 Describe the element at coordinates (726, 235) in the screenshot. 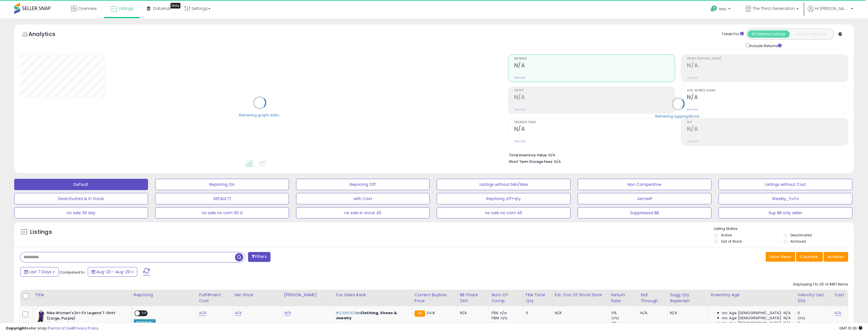

I see `label: Active` at that location.